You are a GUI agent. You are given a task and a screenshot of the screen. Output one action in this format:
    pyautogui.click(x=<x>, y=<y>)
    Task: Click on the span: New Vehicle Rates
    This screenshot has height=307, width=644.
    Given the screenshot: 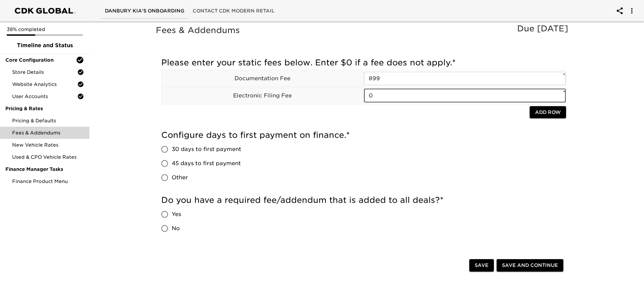 What is the action you would take?
    pyautogui.click(x=48, y=145)
    